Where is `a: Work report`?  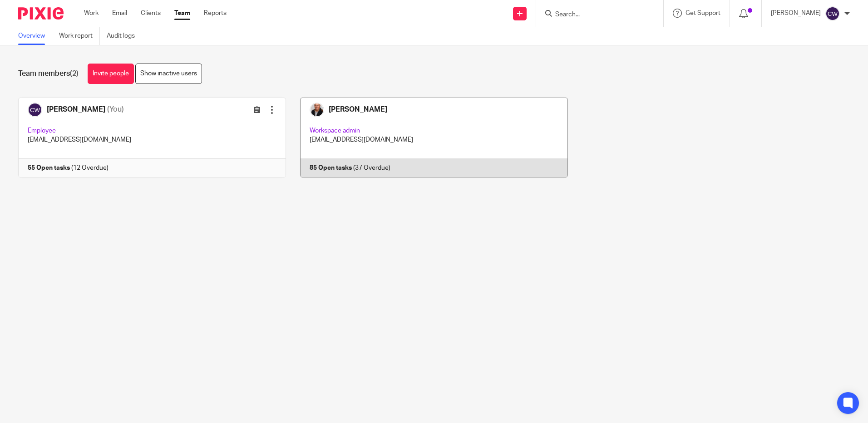 a: Work report is located at coordinates (80, 36).